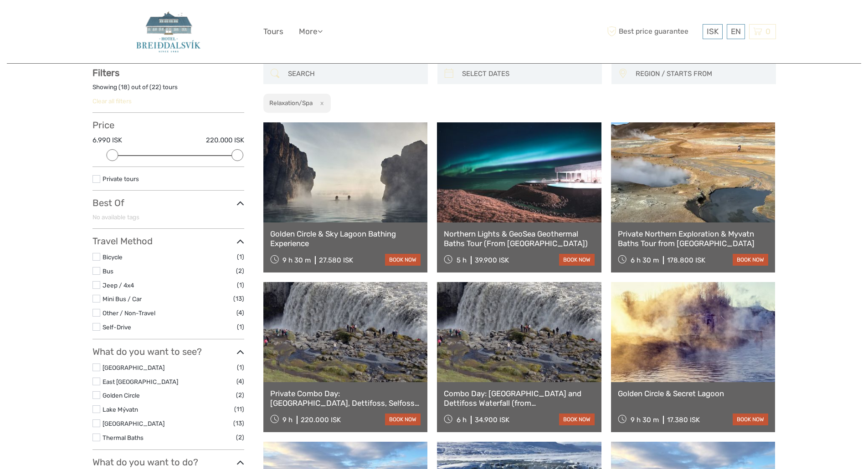 This screenshot has width=868, height=469. Describe the element at coordinates (528, 74) in the screenshot. I see `input: SELECT DATES` at that location.